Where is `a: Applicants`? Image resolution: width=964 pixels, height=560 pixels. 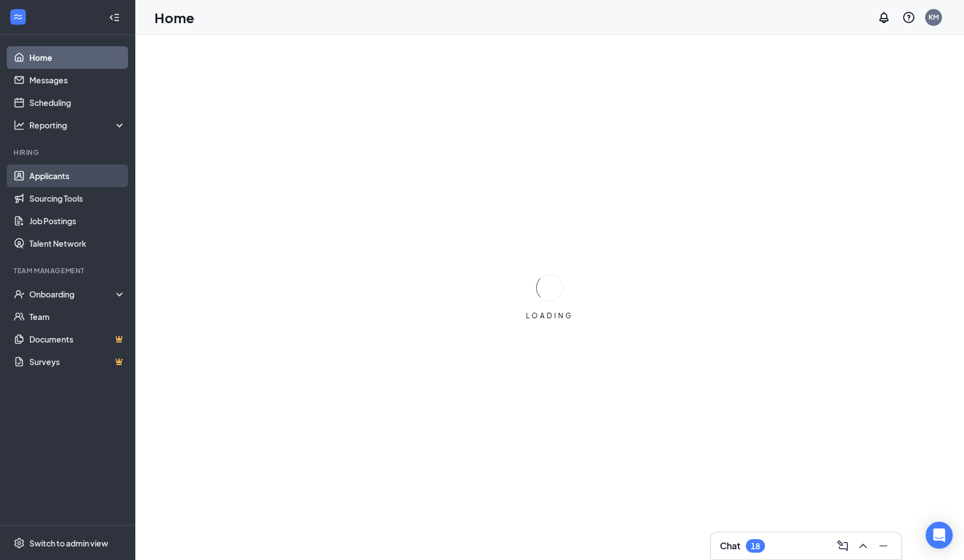 a: Applicants is located at coordinates (78, 176).